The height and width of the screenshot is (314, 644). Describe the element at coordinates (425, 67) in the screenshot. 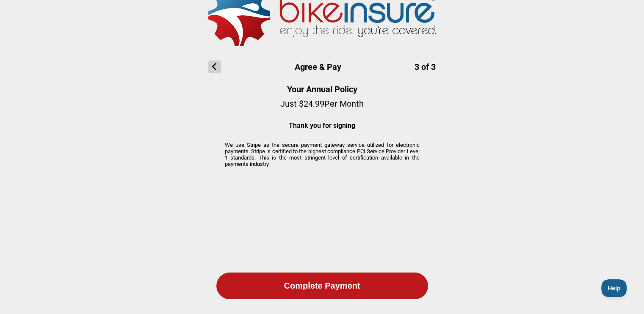

I see `span: 3 of 3` at that location.